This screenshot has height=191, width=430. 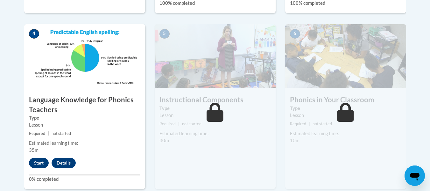 What do you see at coordinates (165, 34) in the screenshot?
I see `span: 5` at bounding box center [165, 34].